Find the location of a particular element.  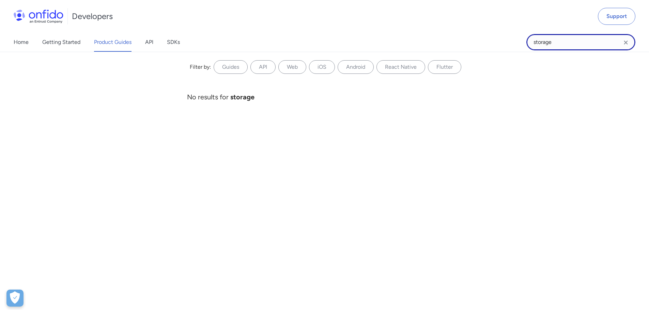

a: API is located at coordinates (149, 42).